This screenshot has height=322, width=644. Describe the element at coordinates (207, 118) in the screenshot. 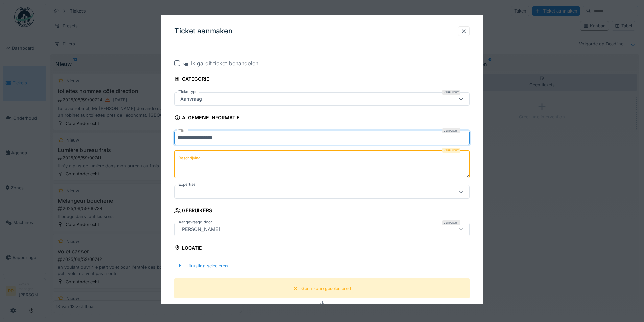

I see `div: Algemene informatie` at that location.